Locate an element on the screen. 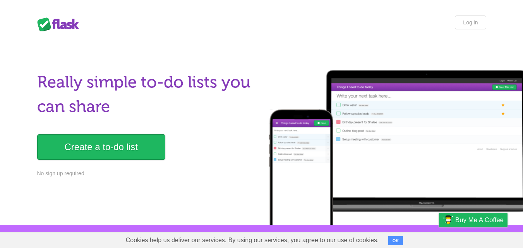 The height and width of the screenshot is (248, 523). span: Cookies help us deliver our services. By using our services, you agree to our use of cookies. is located at coordinates (253, 241).